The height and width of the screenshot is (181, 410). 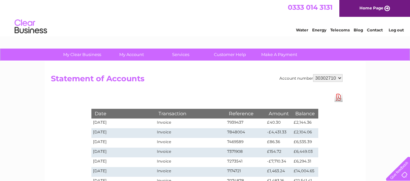 I want to click on a: Services, so click(x=181, y=54).